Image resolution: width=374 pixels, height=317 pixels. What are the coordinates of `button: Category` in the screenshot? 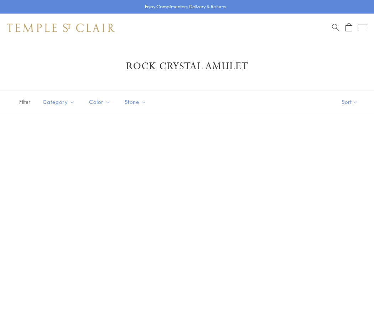 It's located at (59, 102).